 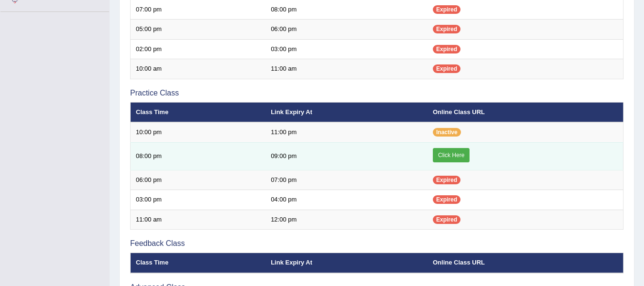 I want to click on td: 02:00 pm, so click(x=198, y=50).